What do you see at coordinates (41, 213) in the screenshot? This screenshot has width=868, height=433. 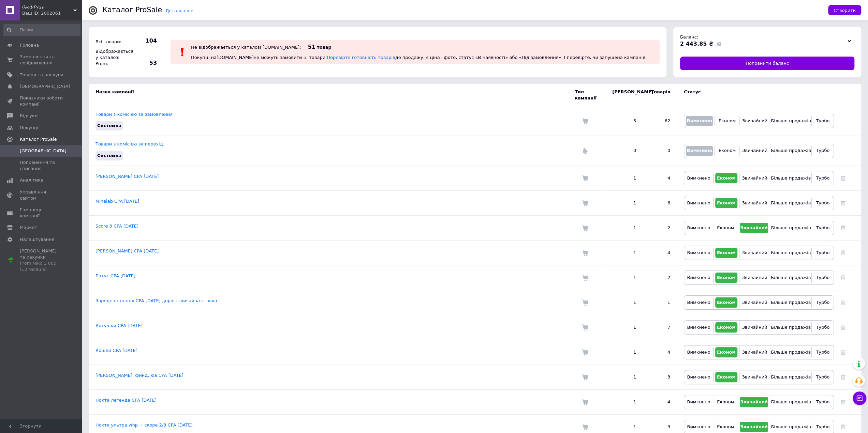 I see `span: Гаманець компанії` at bounding box center [41, 213].